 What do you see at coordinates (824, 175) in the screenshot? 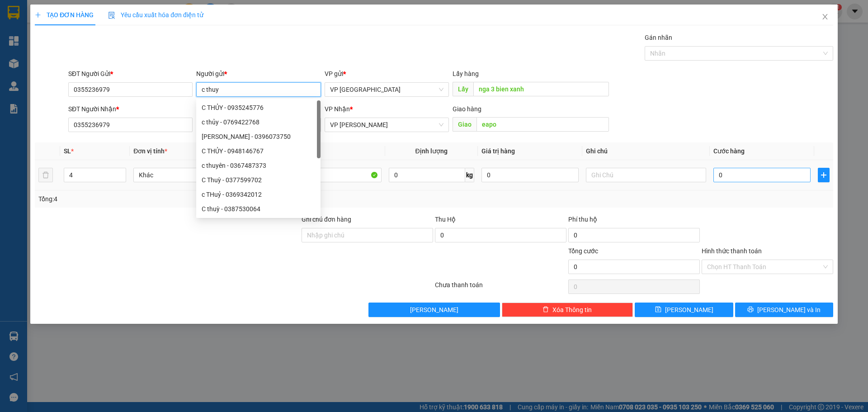
I see `button: plus` at bounding box center [824, 175].